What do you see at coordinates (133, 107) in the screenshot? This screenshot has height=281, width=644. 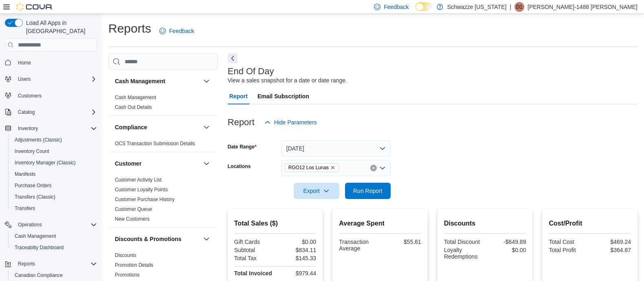 I see `span: Cash Out Details` at bounding box center [133, 107].